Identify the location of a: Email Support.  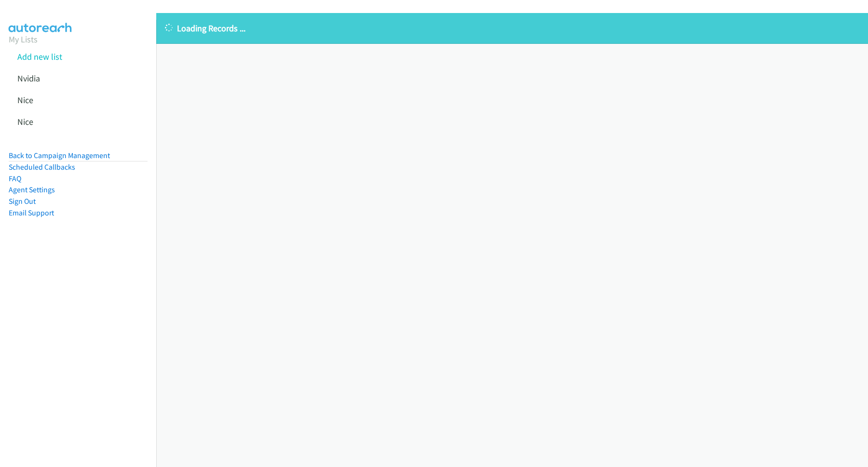
(31, 212).